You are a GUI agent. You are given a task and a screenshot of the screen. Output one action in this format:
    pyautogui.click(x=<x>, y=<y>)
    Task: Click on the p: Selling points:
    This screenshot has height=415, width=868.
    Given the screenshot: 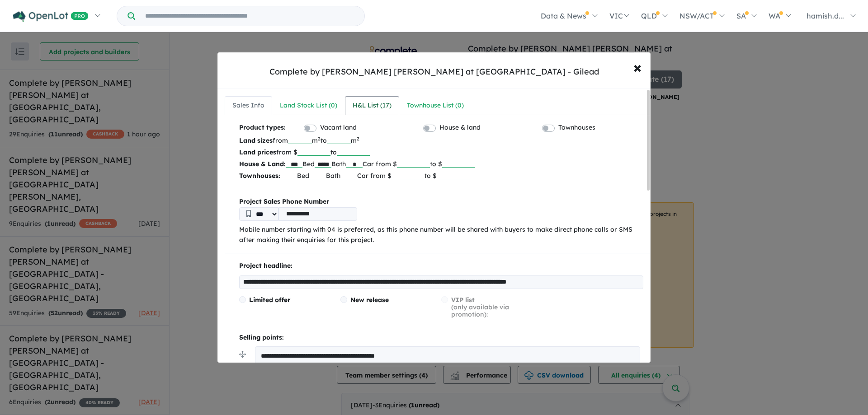 What is the action you would take?
    pyautogui.click(x=442, y=338)
    